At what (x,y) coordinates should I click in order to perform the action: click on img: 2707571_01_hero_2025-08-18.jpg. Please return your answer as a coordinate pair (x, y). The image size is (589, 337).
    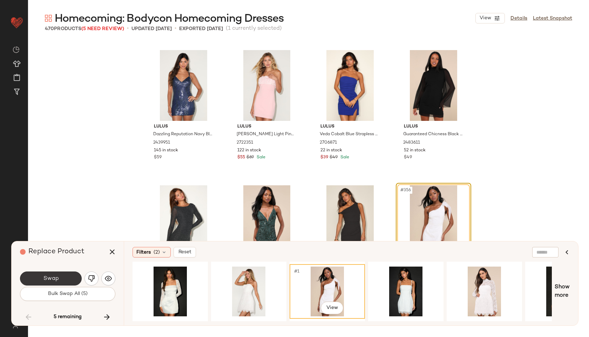
    Looking at the image, I should click on (248, 292).